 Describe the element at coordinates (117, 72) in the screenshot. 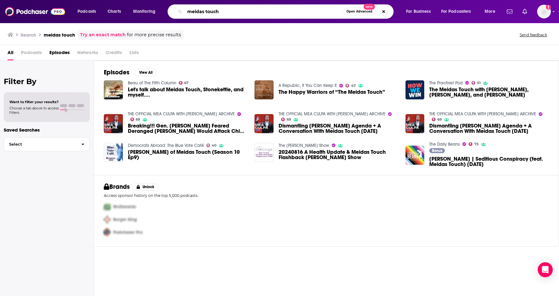

I see `h2: Episodes` at that location.